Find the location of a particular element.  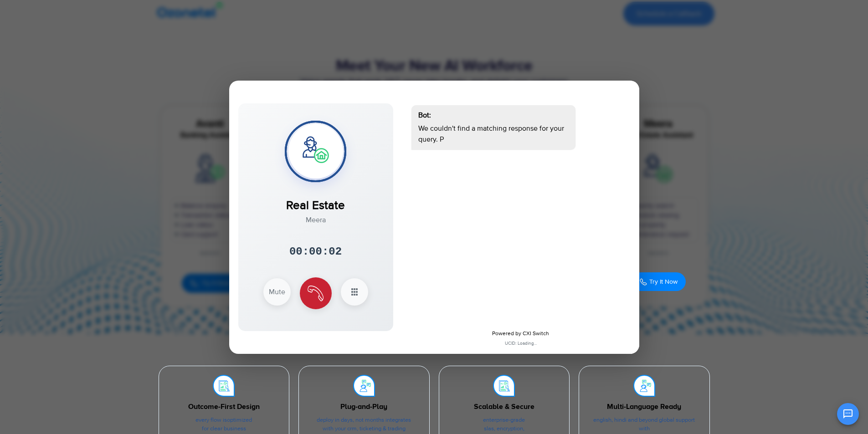

div: Meera is located at coordinates (315, 220).